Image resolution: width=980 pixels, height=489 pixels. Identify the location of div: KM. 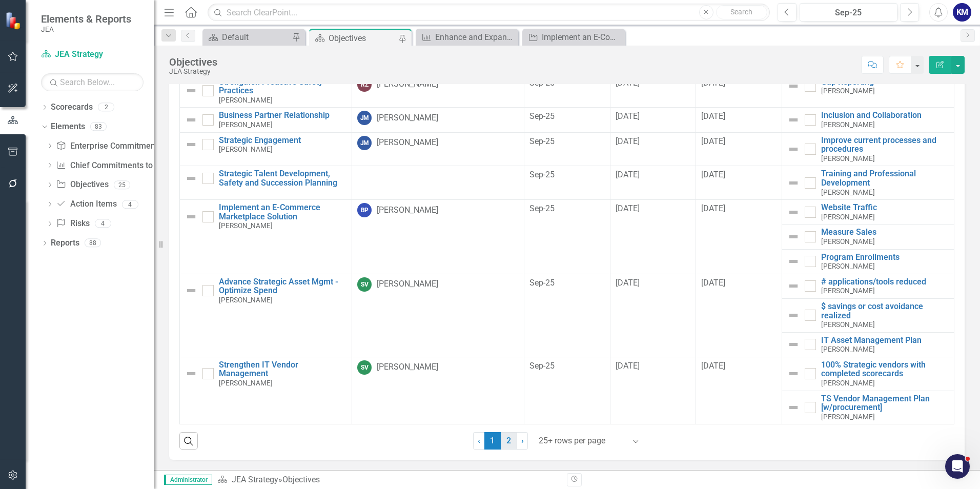
(962, 13).